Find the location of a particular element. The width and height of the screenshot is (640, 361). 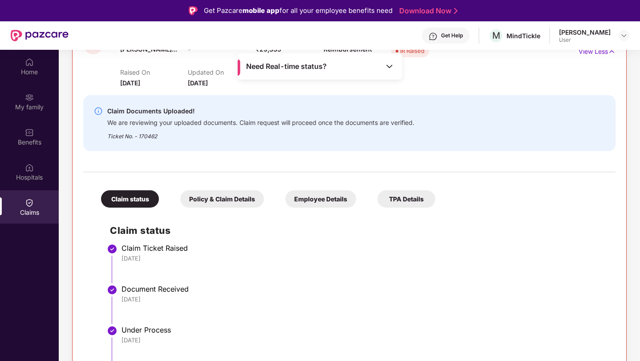

div: We are reviewing your uploaded documents. Claim request will proceed once the documents are verif... is located at coordinates (261, 121).